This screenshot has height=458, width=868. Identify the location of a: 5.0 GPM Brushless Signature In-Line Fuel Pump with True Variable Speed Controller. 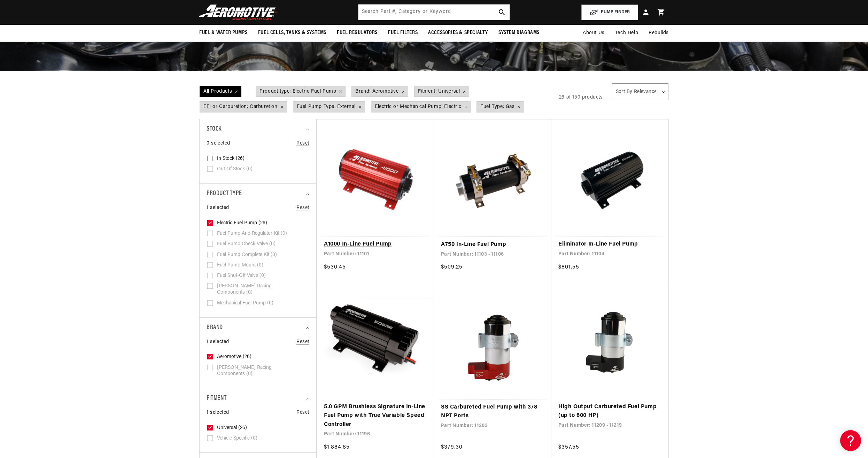
(376, 416).